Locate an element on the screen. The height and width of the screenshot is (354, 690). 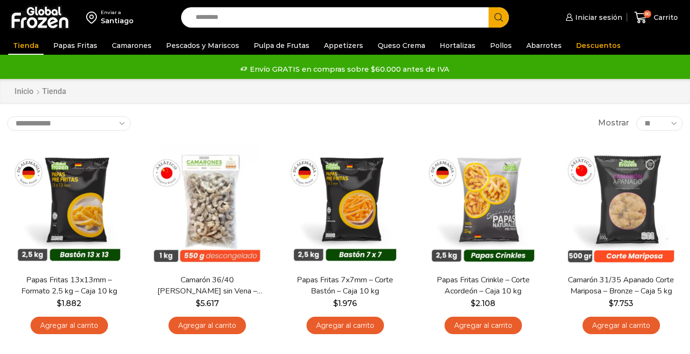
nav: Breadcrumb is located at coordinates (40, 91).